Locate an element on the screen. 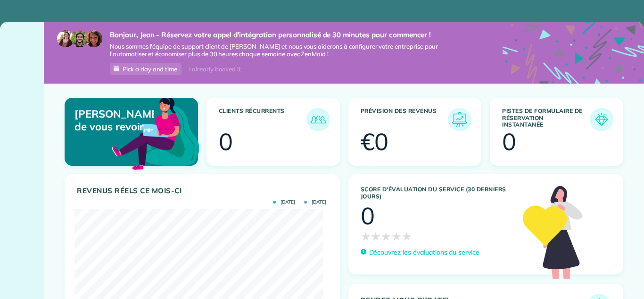 The height and width of the screenshot is (299, 644). img: dashboard_welcome-42a62b7d889689a78055ac9021e634bf52bae3f8056760290aed330b23ab8690.png is located at coordinates (156, 132).